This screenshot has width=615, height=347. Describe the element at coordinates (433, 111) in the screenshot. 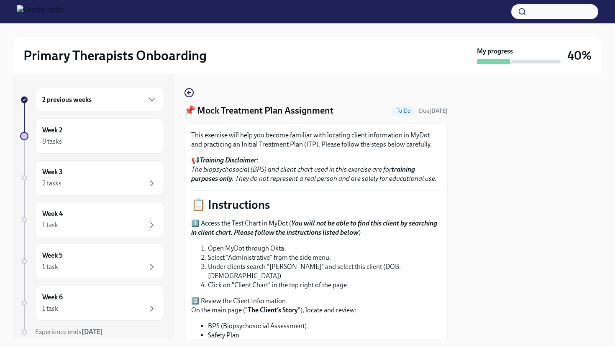

I see `span: Due` at that location.